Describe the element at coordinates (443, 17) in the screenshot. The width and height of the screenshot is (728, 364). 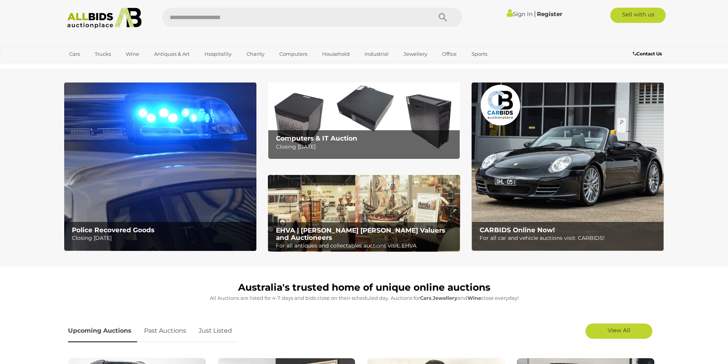
I see `button: Search` at that location.